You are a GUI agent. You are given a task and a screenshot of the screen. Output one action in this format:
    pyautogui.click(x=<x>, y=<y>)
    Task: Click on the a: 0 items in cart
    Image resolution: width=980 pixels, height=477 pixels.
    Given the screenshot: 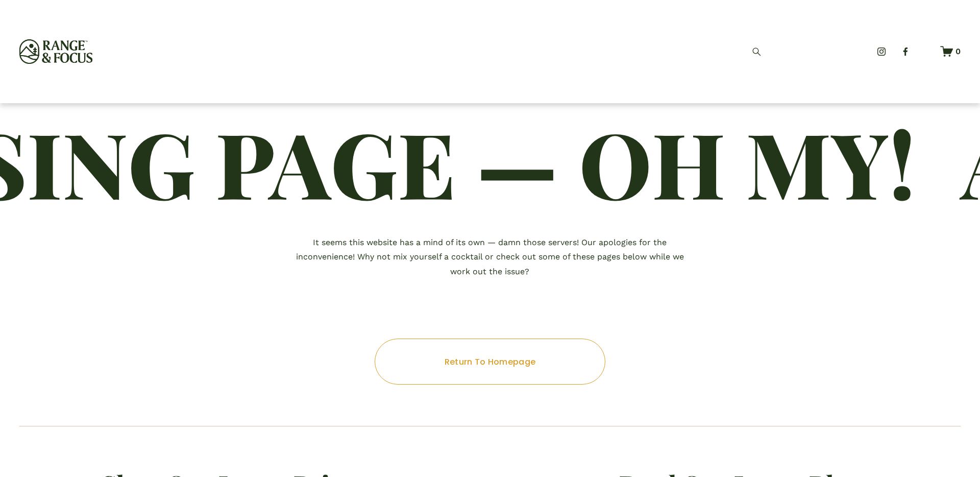 What is the action you would take?
    pyautogui.click(x=950, y=51)
    